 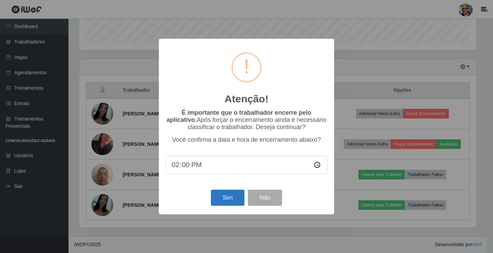 What do you see at coordinates (246, 140) in the screenshot?
I see `p: Você confirma a data e hora de encerramento abaixo?` at bounding box center [246, 140].